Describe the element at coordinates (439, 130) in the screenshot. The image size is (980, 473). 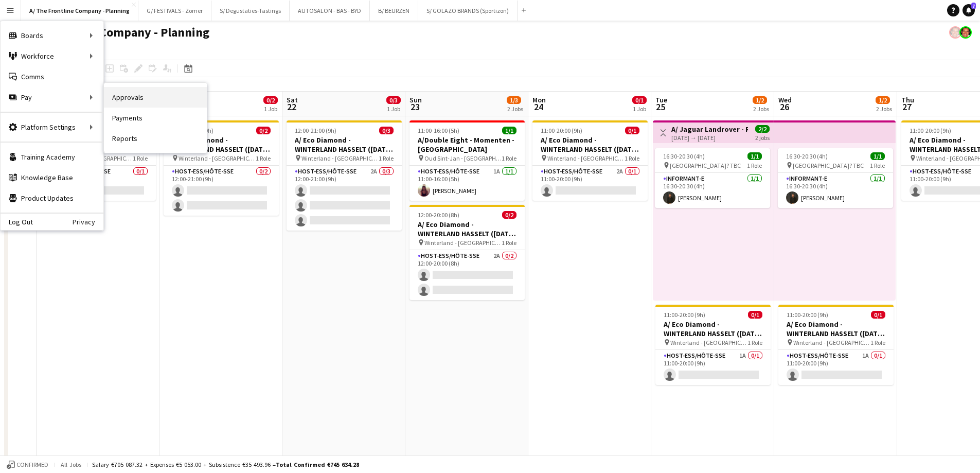
I see `span: 11:00-16:00 (5h)` at that location.